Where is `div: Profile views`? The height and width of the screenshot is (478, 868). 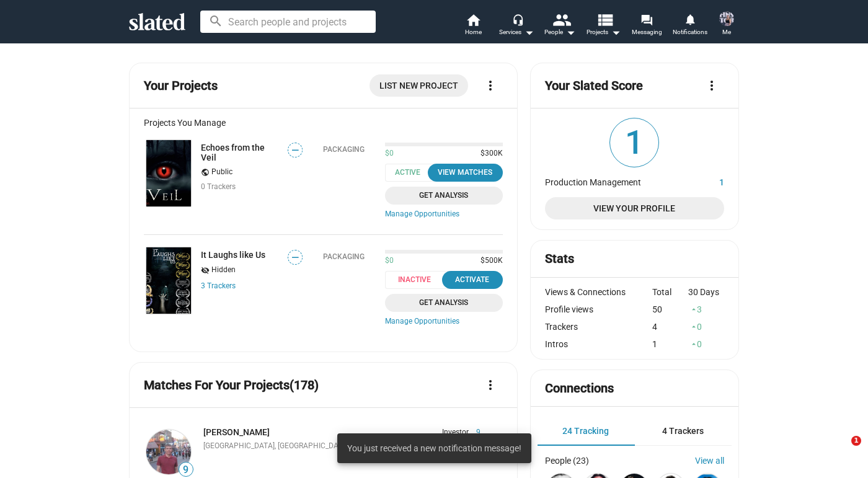
div: Profile views is located at coordinates (599, 309).